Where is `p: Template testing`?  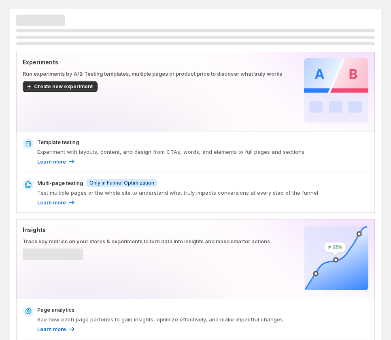 p: Template testing is located at coordinates (58, 142).